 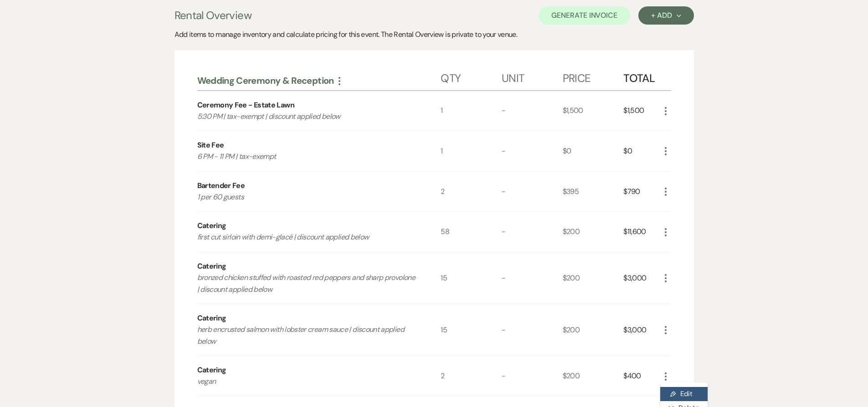 What do you see at coordinates (642, 192) in the screenshot?
I see `div: $790` at bounding box center [642, 192].